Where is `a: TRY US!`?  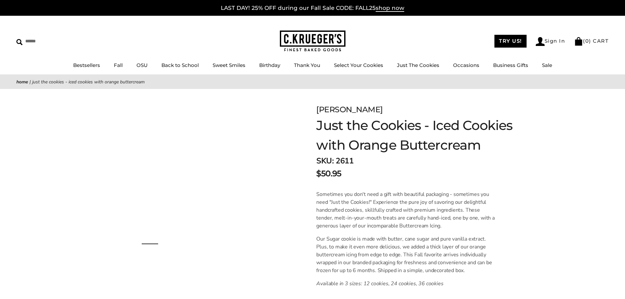
a: TRY US! is located at coordinates (510, 41).